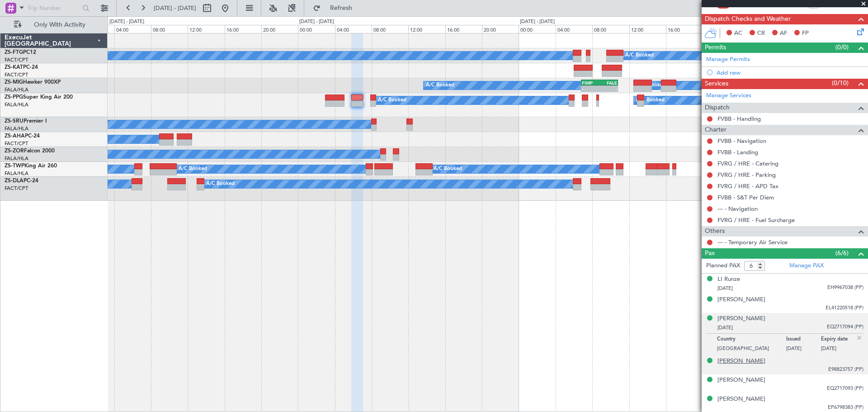 The height and width of the screenshot is (412, 868). What do you see at coordinates (591, 83) in the screenshot?
I see `div: FIMP` at bounding box center [591, 83].